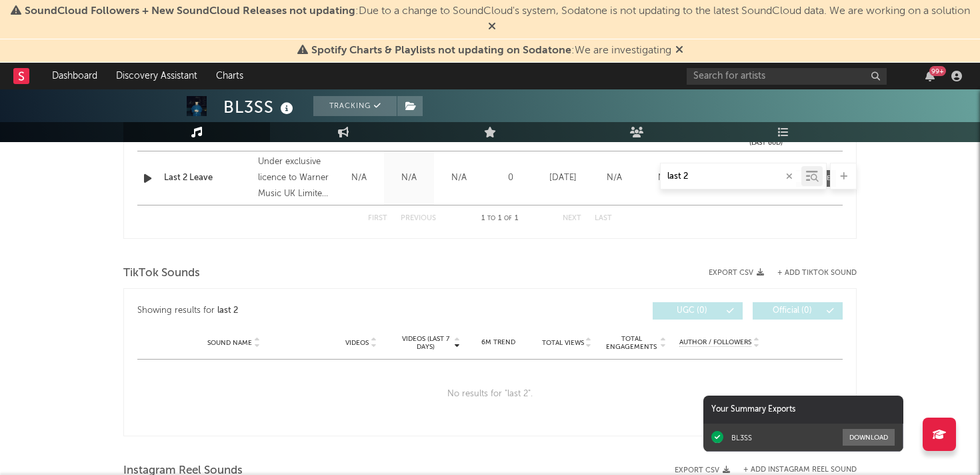  What do you see at coordinates (418, 218) in the screenshot?
I see `button: Previous` at bounding box center [418, 218].